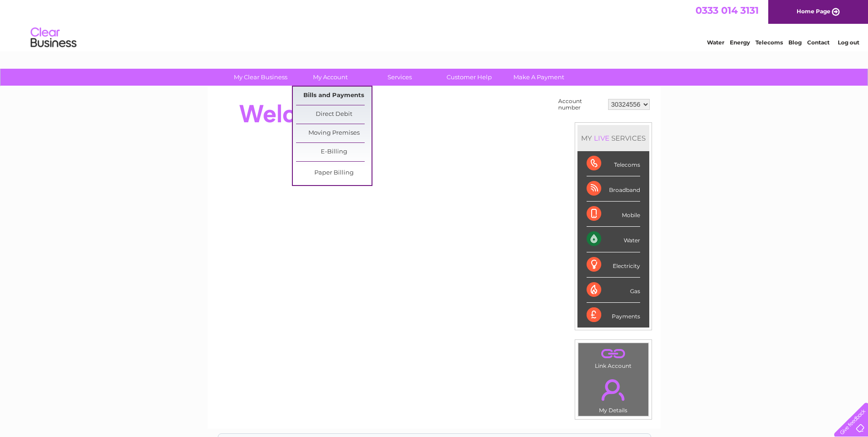 The width and height of the screenshot is (868, 437). I want to click on a: Services, so click(399, 77).